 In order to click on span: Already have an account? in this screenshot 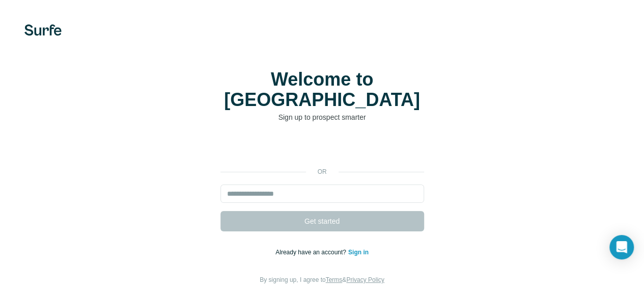, I will do `click(312, 252)`.